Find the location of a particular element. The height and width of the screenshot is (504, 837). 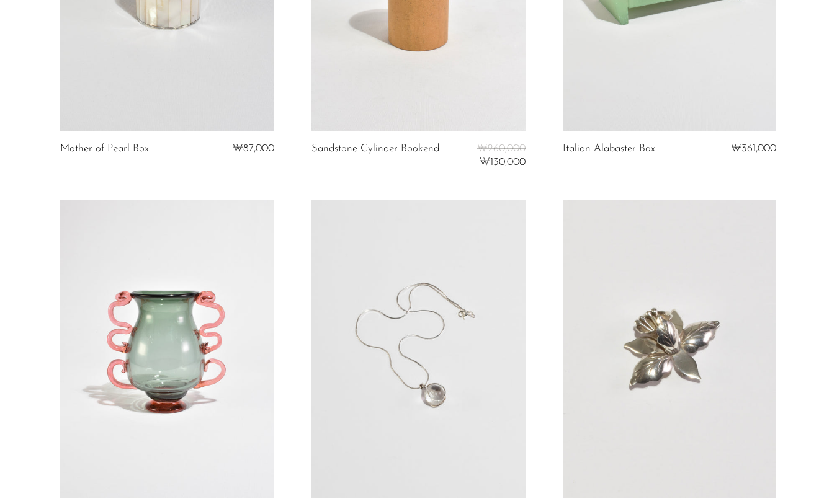

span: ₩130,000 is located at coordinates (502, 162).